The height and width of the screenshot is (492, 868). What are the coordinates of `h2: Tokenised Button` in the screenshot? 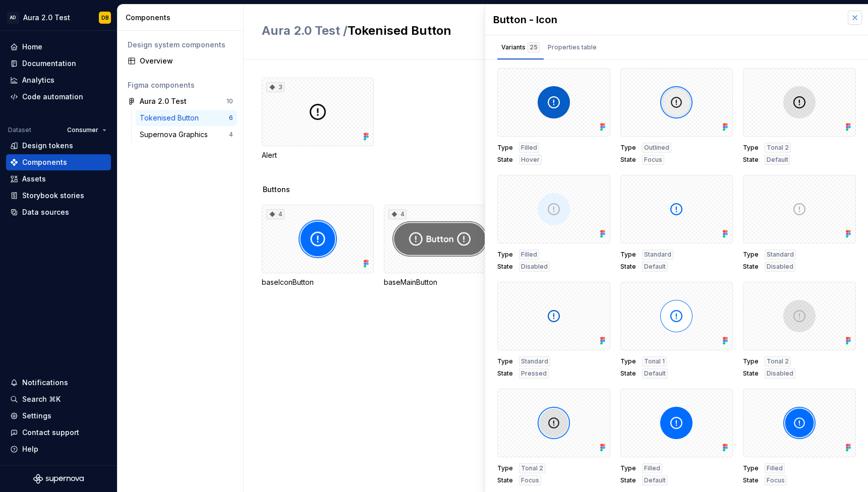 It's located at (415, 31).